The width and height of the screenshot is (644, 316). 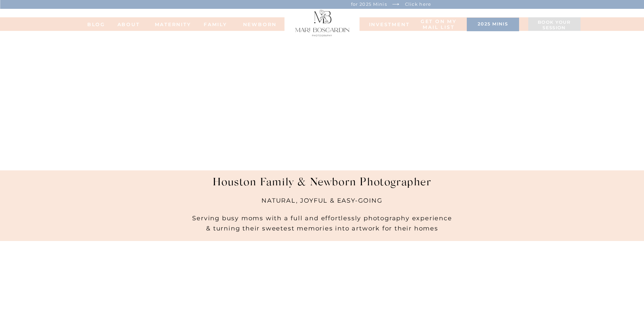 What do you see at coordinates (554, 25) in the screenshot?
I see `a: Book your session` at bounding box center [554, 25].